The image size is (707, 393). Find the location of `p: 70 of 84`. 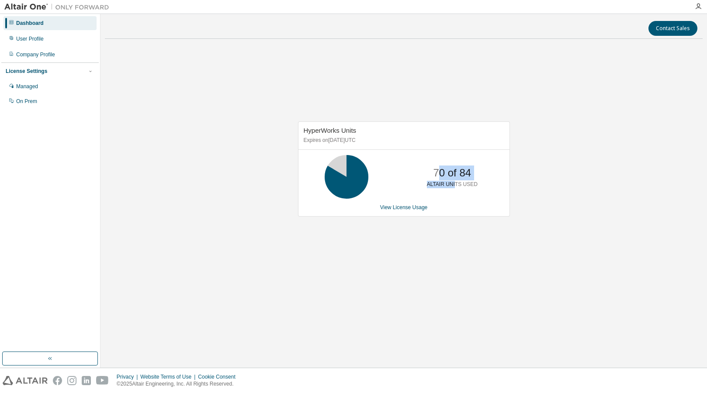

p: 70 of 84 is located at coordinates (452, 173).